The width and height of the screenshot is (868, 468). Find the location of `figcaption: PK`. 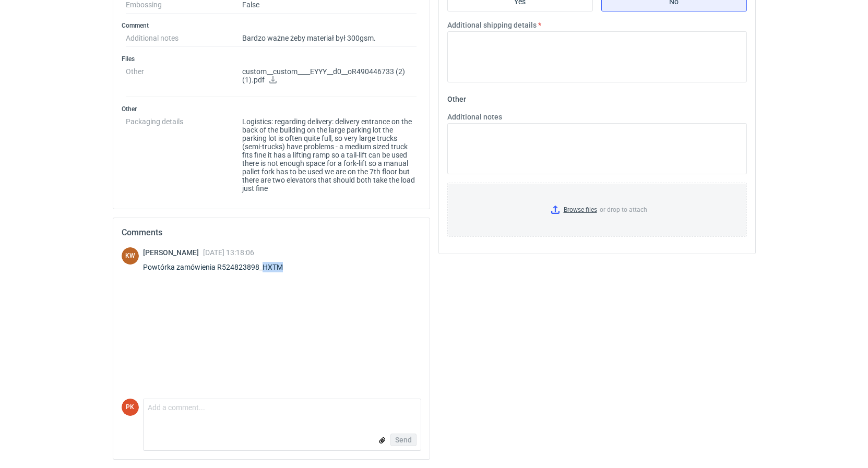

figcaption: PK is located at coordinates (130, 407).